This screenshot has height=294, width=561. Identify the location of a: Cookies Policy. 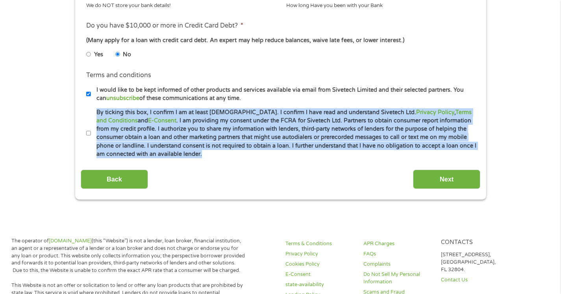
(320, 264).